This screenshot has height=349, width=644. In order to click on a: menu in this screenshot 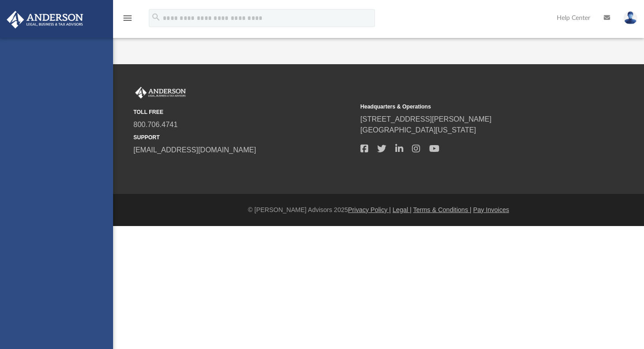, I will do `click(127, 20)`.